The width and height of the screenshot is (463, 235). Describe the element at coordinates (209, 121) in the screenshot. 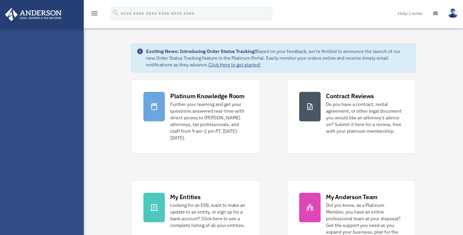

I see `div: Further your learning and get your questions answered real-time with direct access to [PERSON_NAM...` at that location.